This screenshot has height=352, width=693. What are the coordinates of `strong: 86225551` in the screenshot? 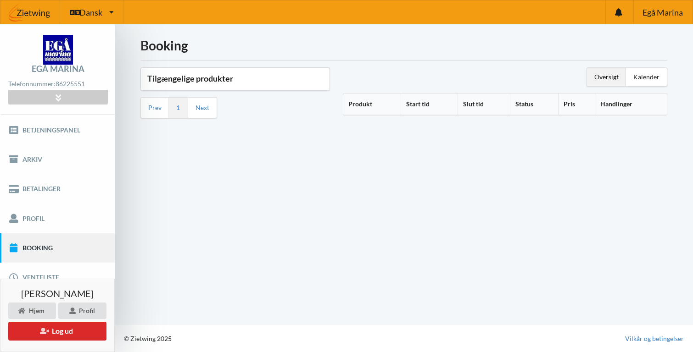 It's located at (70, 84).